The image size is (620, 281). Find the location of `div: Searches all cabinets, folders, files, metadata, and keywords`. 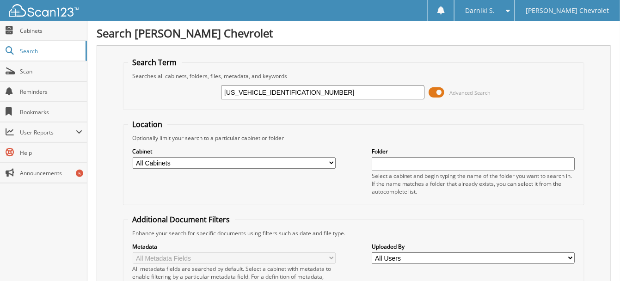

div: Searches all cabinets, folders, files, metadata, and keywords is located at coordinates (354, 76).